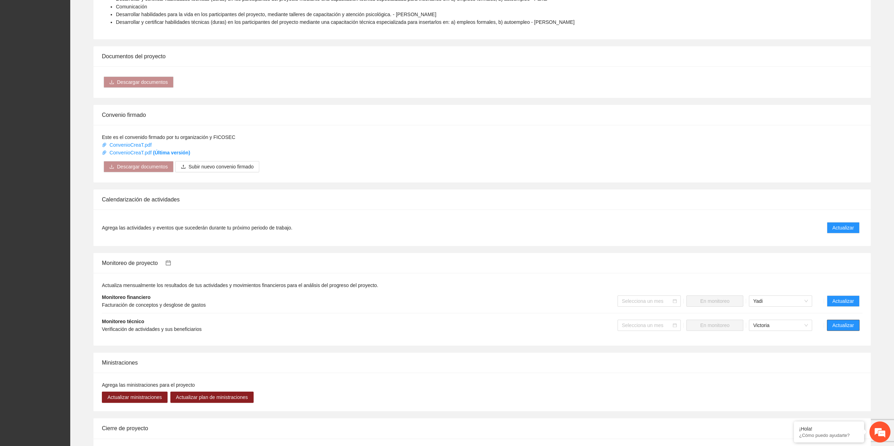  What do you see at coordinates (829, 435) in the screenshot?
I see `p: ¿Cómo puedo ayudarte?` at bounding box center [829, 435].